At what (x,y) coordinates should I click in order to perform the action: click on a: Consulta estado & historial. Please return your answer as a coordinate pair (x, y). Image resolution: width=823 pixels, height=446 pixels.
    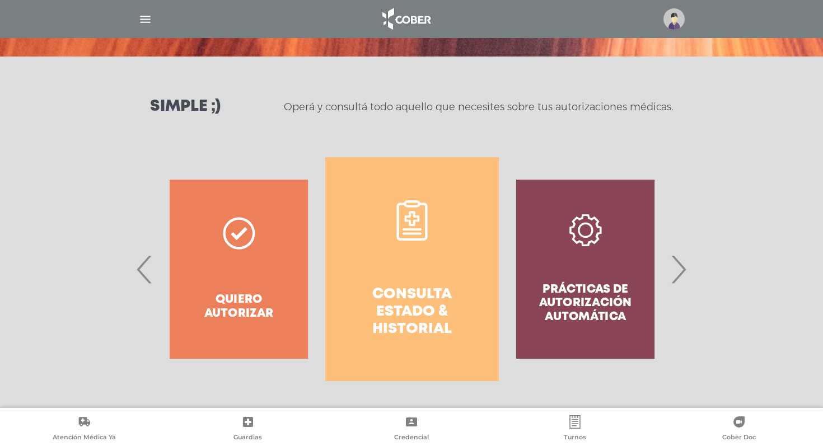
    Looking at the image, I should click on (411, 269).